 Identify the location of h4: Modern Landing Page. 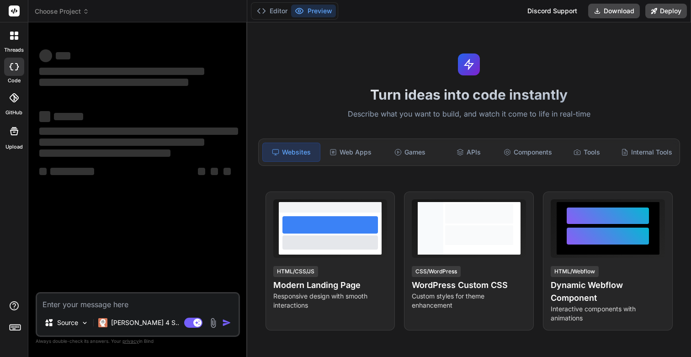
(330, 285).